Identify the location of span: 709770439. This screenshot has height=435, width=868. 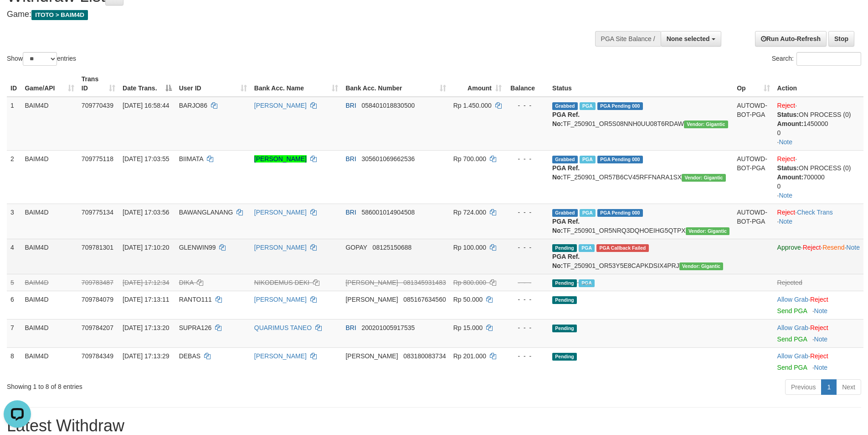
(98, 106).